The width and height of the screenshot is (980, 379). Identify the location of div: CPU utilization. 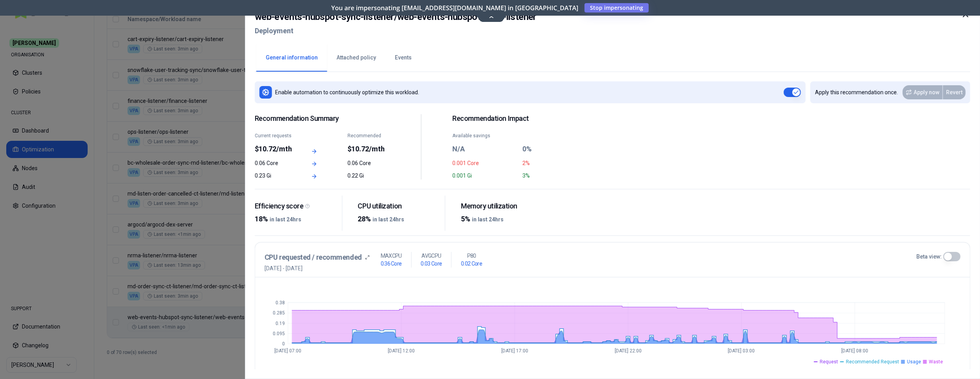
(399, 206).